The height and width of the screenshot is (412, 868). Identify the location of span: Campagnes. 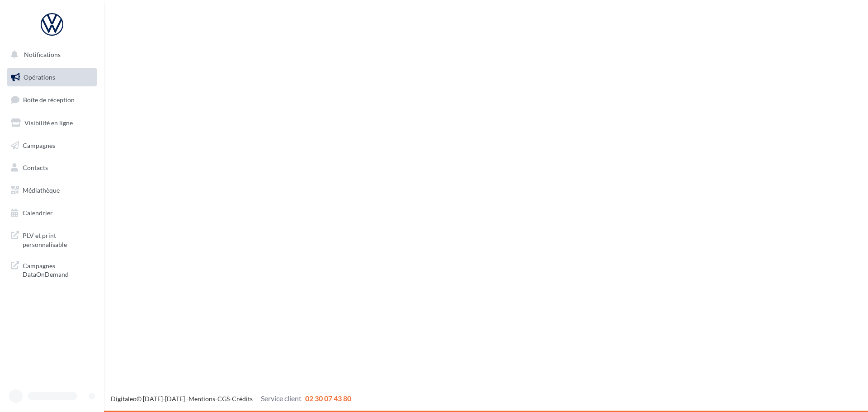
(39, 145).